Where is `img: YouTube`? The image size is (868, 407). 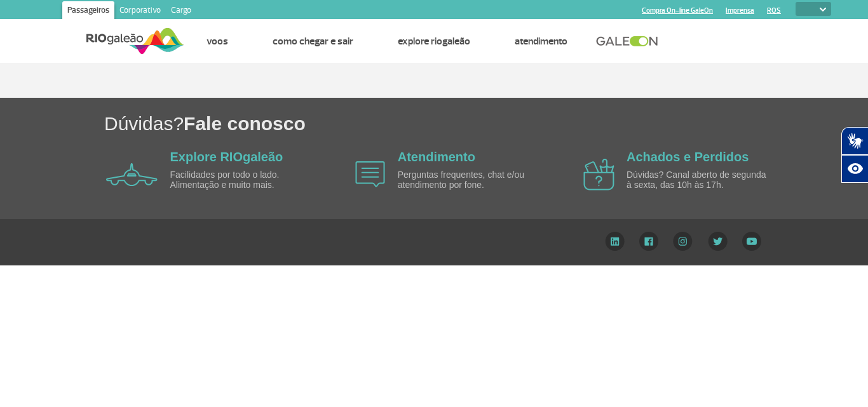 img: YouTube is located at coordinates (751, 241).